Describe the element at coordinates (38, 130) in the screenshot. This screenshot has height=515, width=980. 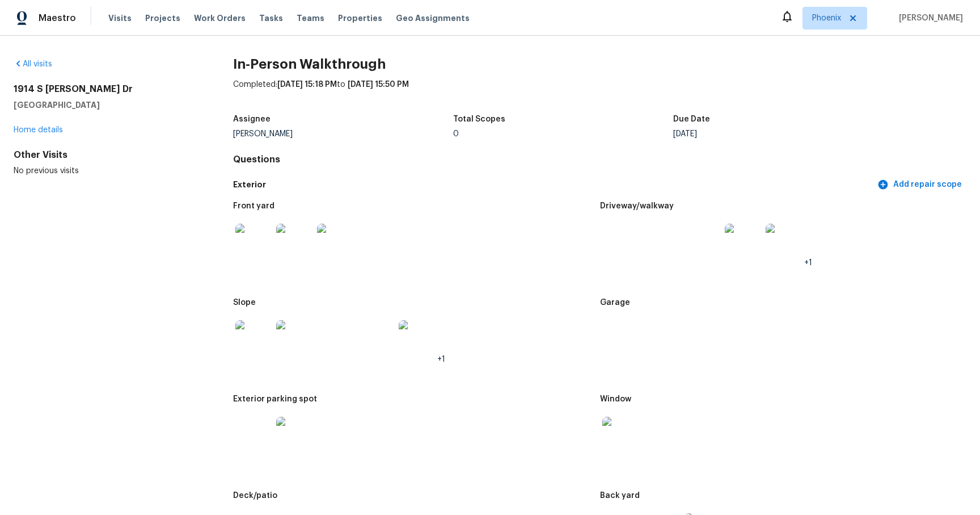
I see `a: Home details` at that location.